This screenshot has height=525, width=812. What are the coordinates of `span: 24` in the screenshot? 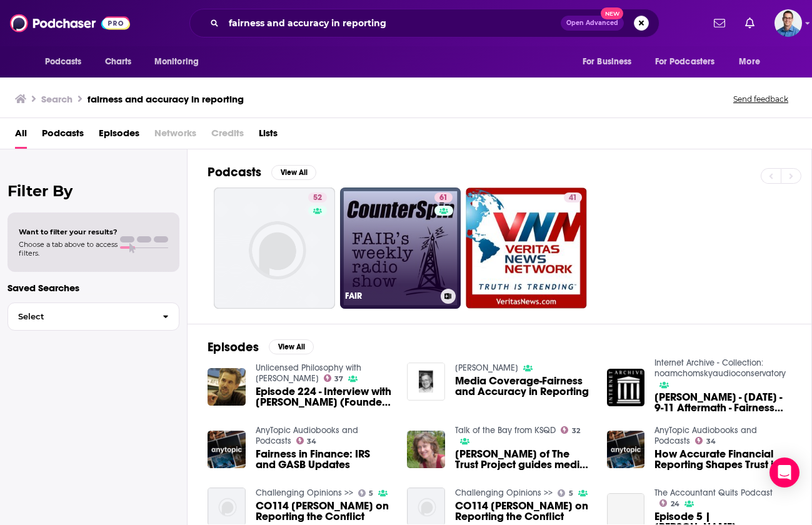 It's located at (675, 504).